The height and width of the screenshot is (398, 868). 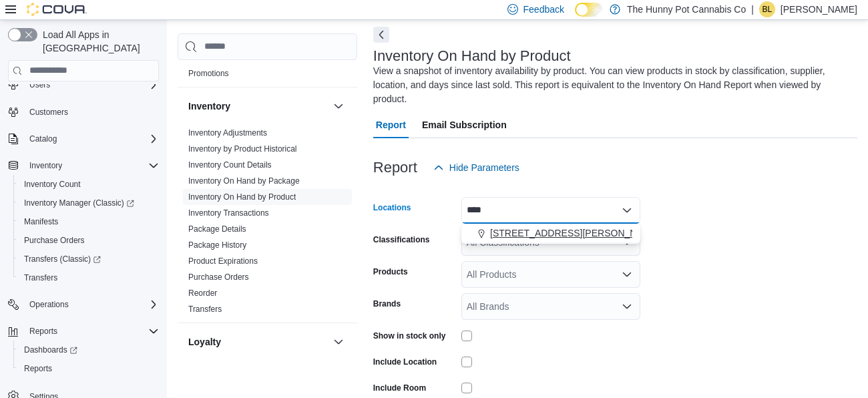 I want to click on a: Promotions, so click(x=209, y=73).